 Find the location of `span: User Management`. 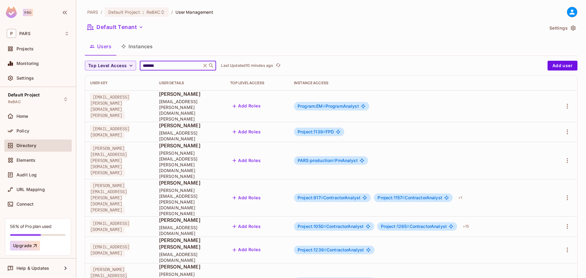

span: User Management is located at coordinates (194, 12).